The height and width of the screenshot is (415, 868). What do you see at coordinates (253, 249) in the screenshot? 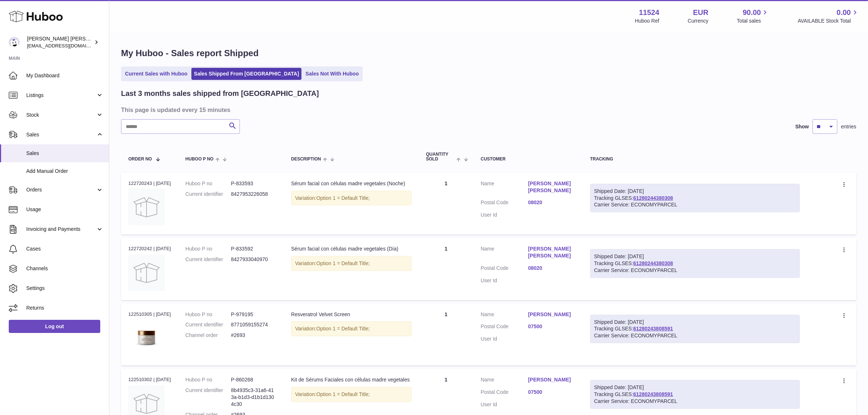
I see `dd: P-833592` at bounding box center [253, 249].